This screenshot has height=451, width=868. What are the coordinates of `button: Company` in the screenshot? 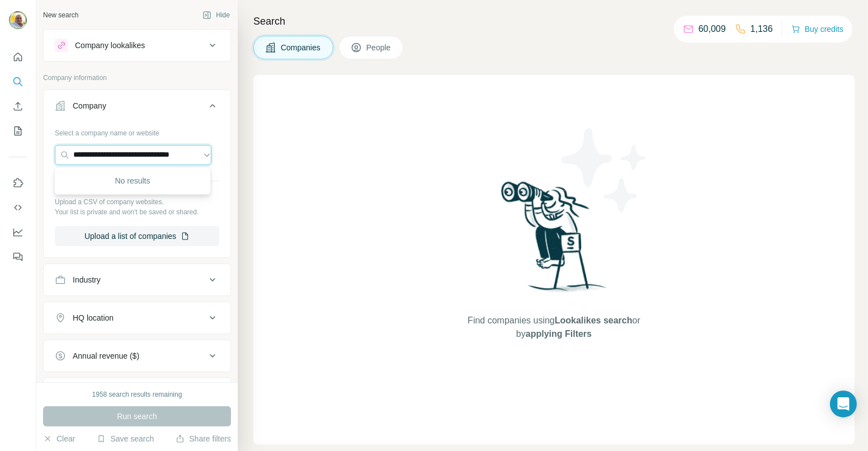 It's located at (137, 108).